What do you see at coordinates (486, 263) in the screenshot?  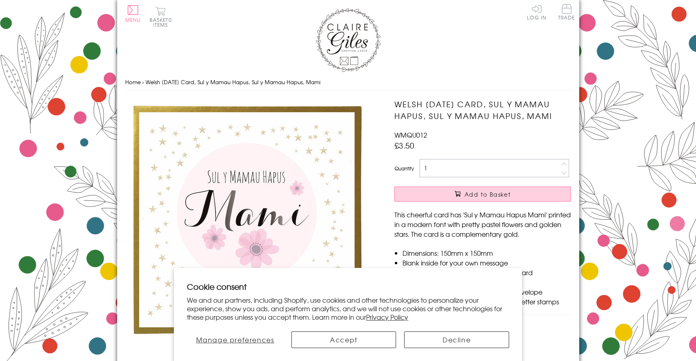 I see `li: Blank inside for your own message` at bounding box center [486, 263].